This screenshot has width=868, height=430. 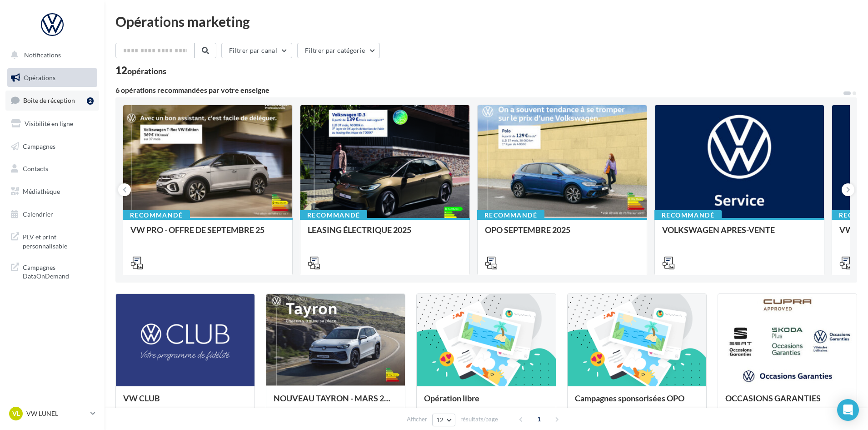 What do you see at coordinates (52, 78) in the screenshot?
I see `a: Opérations` at bounding box center [52, 78].